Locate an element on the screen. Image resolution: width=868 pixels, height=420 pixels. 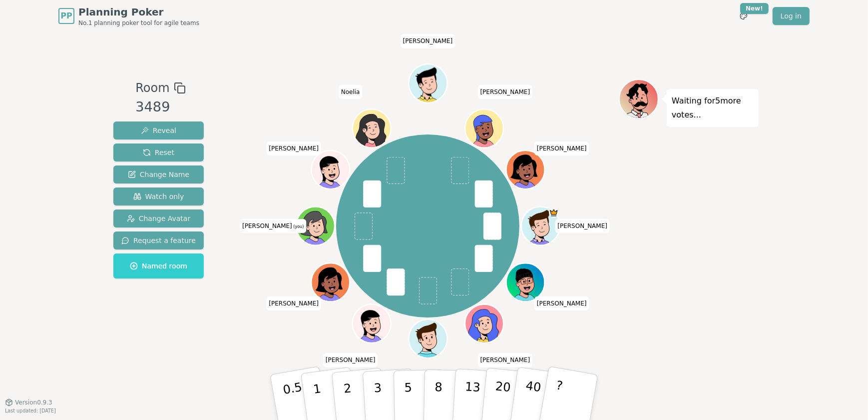
button: Request a feature is located at coordinates (158, 240).